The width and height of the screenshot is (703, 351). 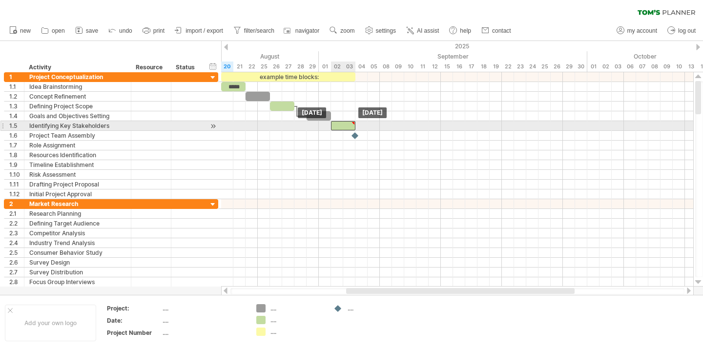 I want to click on a: undo, so click(x=121, y=31).